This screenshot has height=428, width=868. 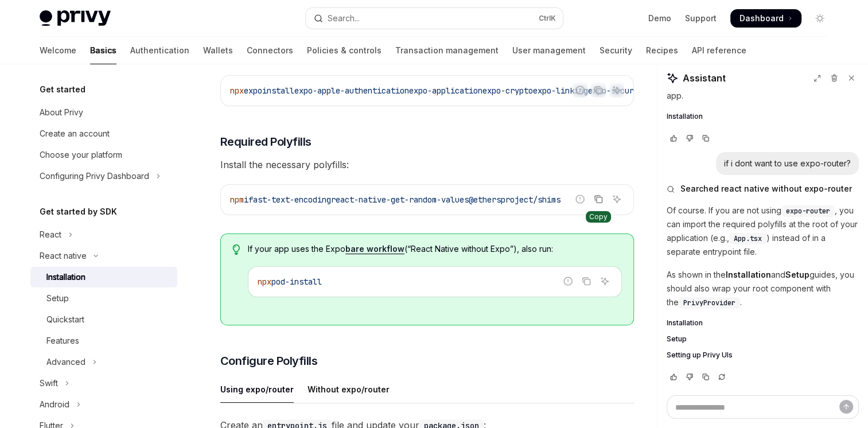 I want to click on span: expo-secure-store, so click(x=627, y=91).